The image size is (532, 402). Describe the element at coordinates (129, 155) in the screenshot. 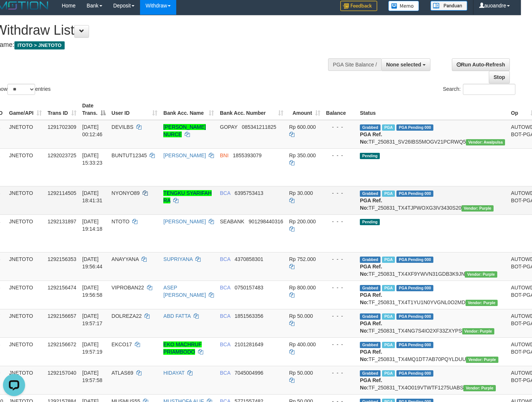

I see `span: BUNTUT12345` at that location.